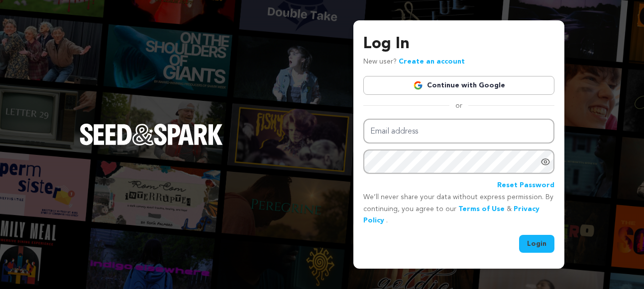  I want to click on p: We’ll never share your data without express permission. By continuing, you agree to our & ., so click(459, 209).